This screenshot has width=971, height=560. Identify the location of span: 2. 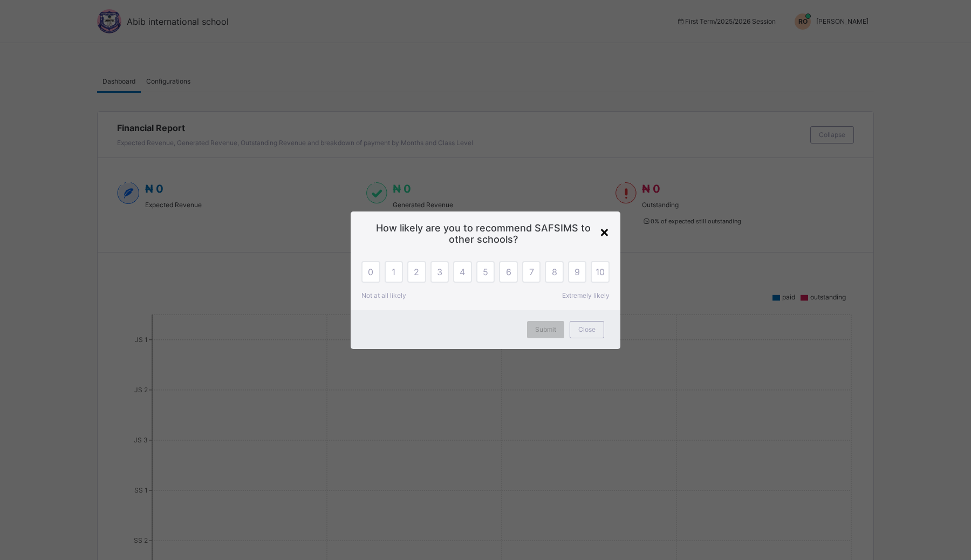
(416, 272).